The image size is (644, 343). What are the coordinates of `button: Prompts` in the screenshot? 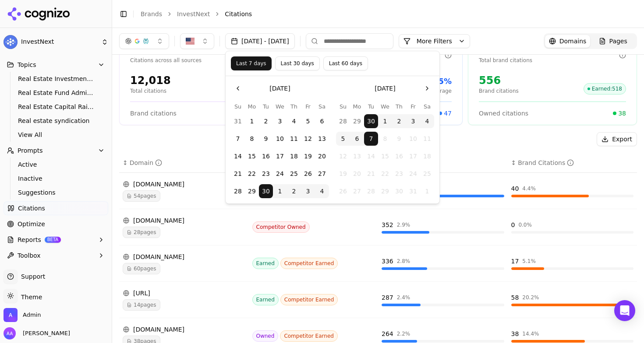 It's located at (56, 151).